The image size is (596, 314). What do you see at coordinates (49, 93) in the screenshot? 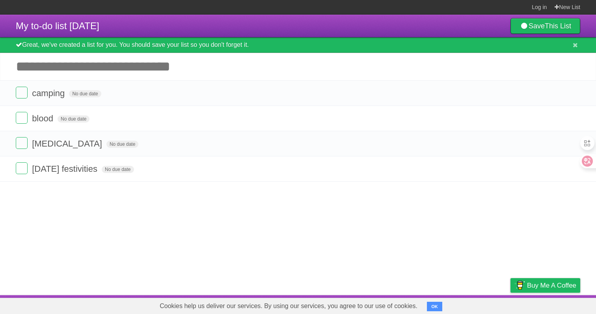
I see `span: camping` at bounding box center [49, 93].